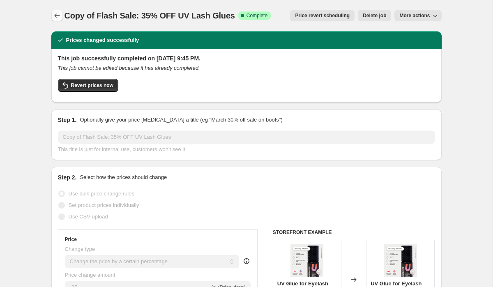 Image resolution: width=493 pixels, height=287 pixels. Describe the element at coordinates (104, 205) in the screenshot. I see `span: Set product prices individually` at that location.